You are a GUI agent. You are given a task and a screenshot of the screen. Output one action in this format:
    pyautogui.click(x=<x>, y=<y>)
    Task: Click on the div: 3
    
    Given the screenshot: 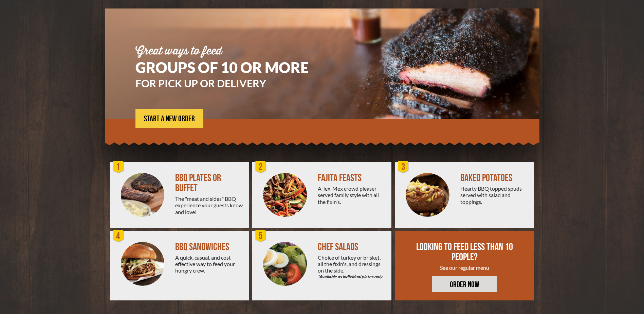 What is the action you would take?
    pyautogui.click(x=403, y=167)
    